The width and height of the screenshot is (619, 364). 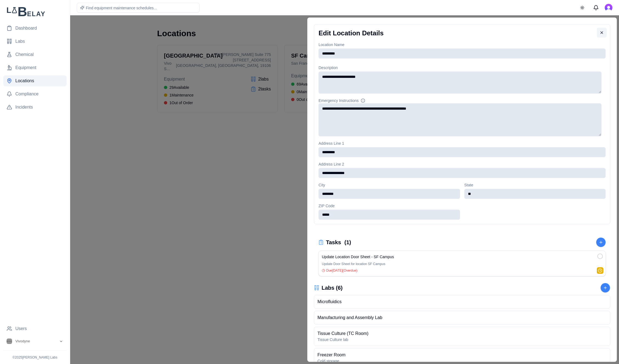 I want to click on img: Vivodyne, so click(x=9, y=341).